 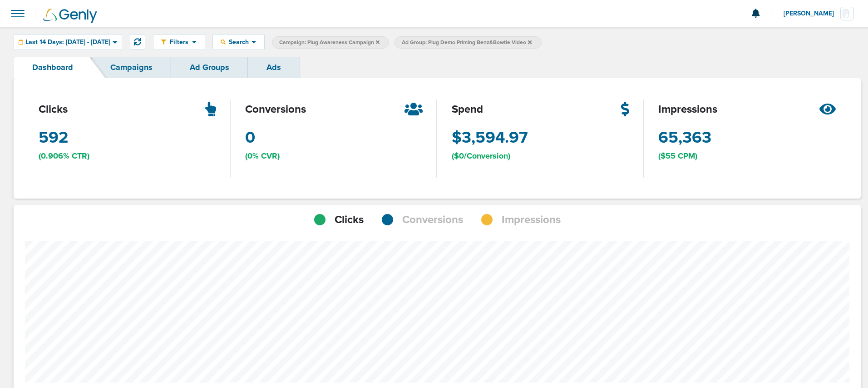 What do you see at coordinates (250, 137) in the screenshot?
I see `span: 0` at bounding box center [250, 137].